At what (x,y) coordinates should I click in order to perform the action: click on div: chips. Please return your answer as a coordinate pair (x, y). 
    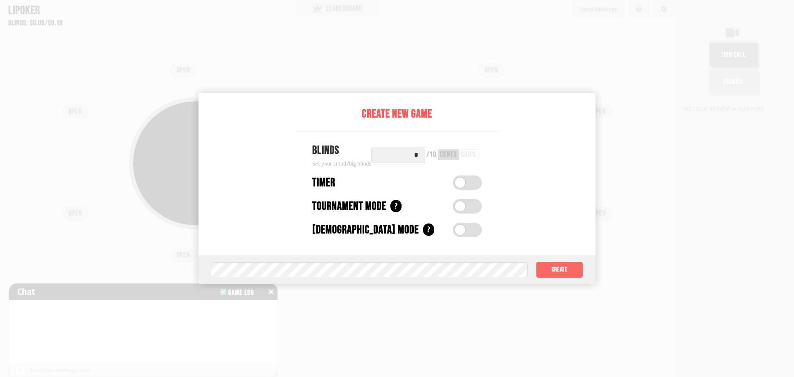
    Looking at the image, I should click on (468, 155).